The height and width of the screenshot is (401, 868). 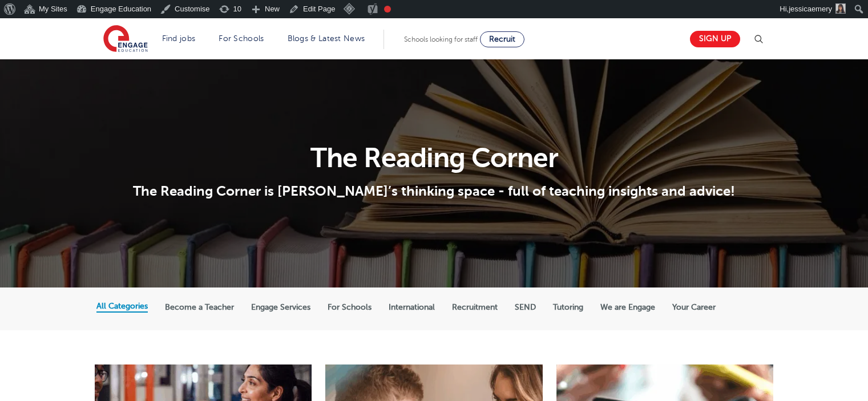 I want to click on label: Recruitment, so click(x=475, y=308).